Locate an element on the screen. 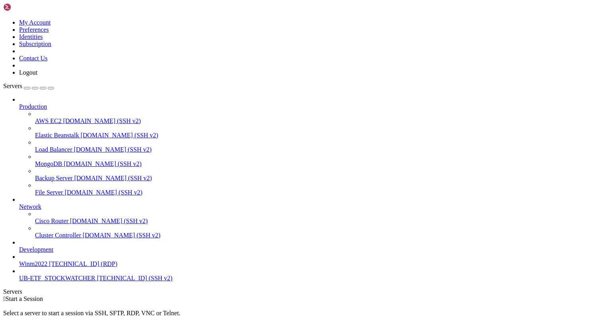  span: Load Balancer is located at coordinates (54, 149).